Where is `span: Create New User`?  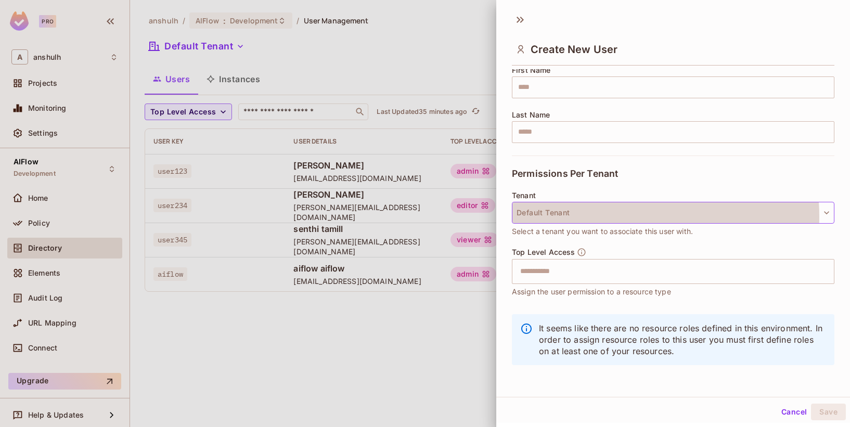
span: Create New User is located at coordinates (574, 49).